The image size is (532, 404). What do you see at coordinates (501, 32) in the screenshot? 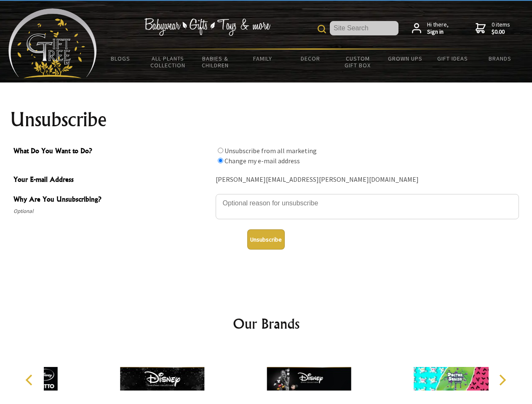
I see `strong: $0.00` at bounding box center [501, 32].